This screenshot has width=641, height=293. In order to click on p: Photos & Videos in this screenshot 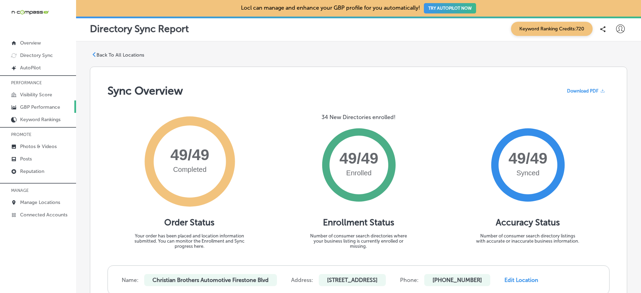, I will do `click(38, 147)`.